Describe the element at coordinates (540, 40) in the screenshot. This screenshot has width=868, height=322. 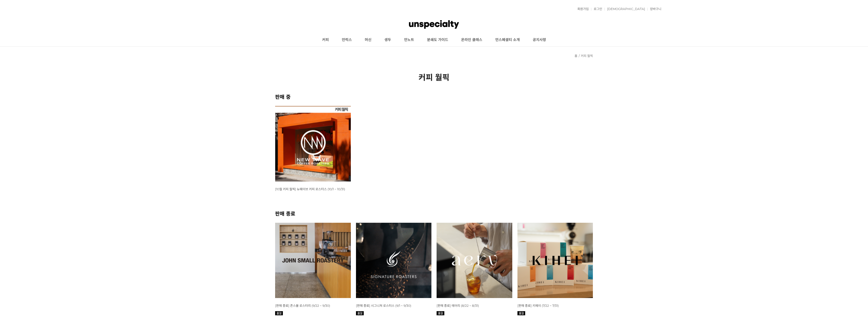
I see `a: 공지사항` at that location.